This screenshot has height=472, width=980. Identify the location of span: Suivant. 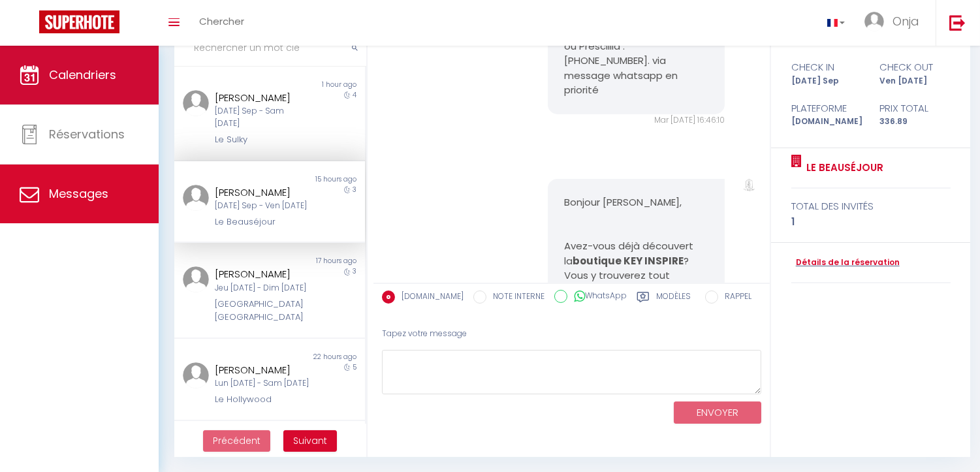
(310, 441).